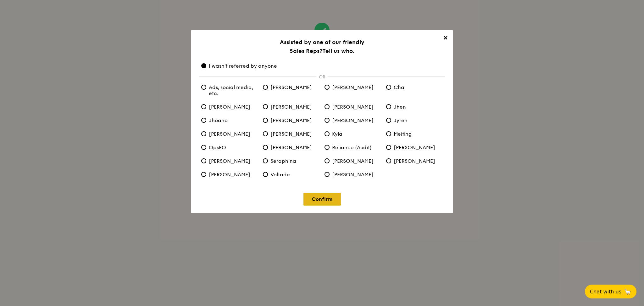  Describe the element at coordinates (239, 66) in the screenshot. I see `span: I wasn't referred by anyone` at that location.